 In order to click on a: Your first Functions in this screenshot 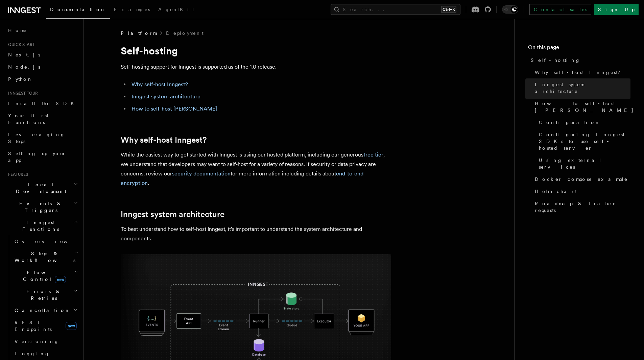, I will do `click(42, 119)`.